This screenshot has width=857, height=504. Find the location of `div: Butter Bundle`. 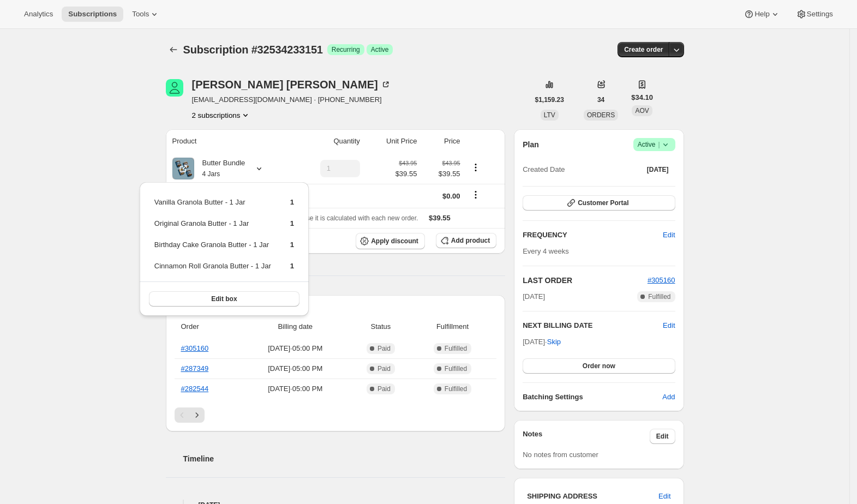

div: Butter Bundle is located at coordinates (220, 169).